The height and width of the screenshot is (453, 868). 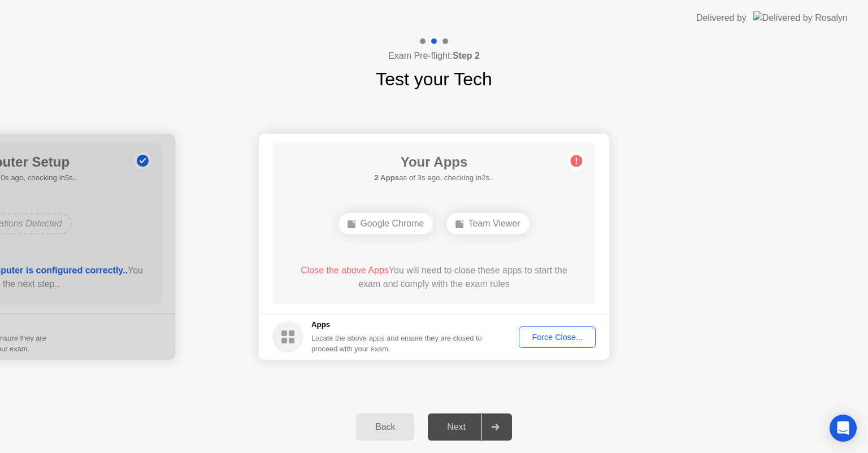 What do you see at coordinates (434, 278) in the screenshot?
I see `div: You will need to close these apps to start the exam and comply with the exam rules` at bounding box center [434, 278].